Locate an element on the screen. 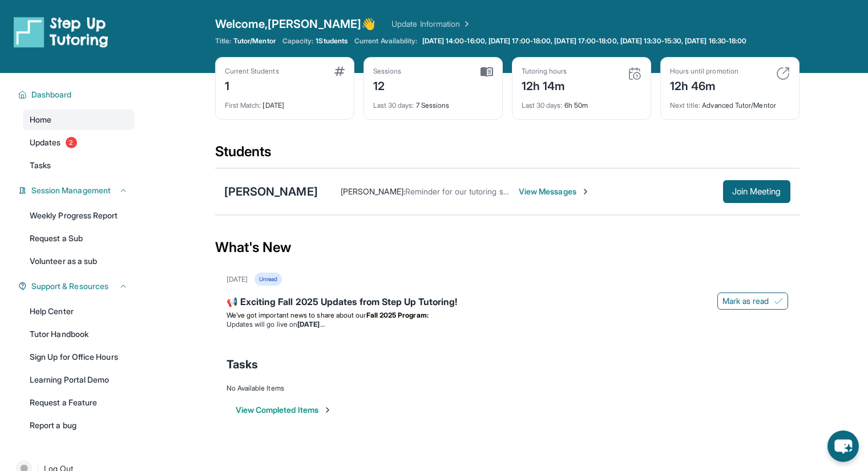 This screenshot has height=471, width=868. img: Mark as read is located at coordinates (778, 301).